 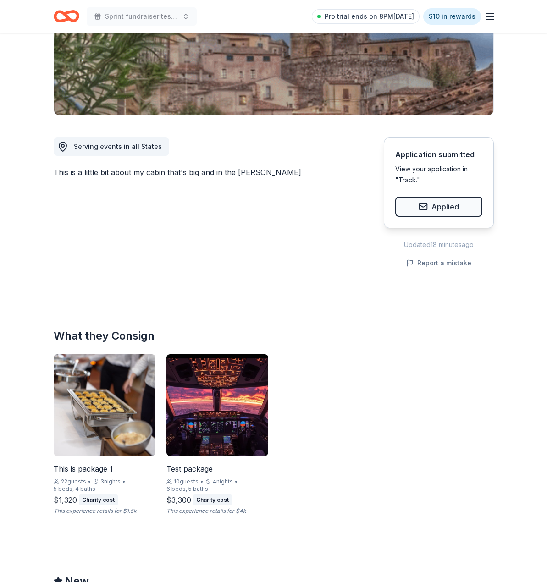 What do you see at coordinates (274, 336) in the screenshot?
I see `h2: What they Consign` at bounding box center [274, 336].